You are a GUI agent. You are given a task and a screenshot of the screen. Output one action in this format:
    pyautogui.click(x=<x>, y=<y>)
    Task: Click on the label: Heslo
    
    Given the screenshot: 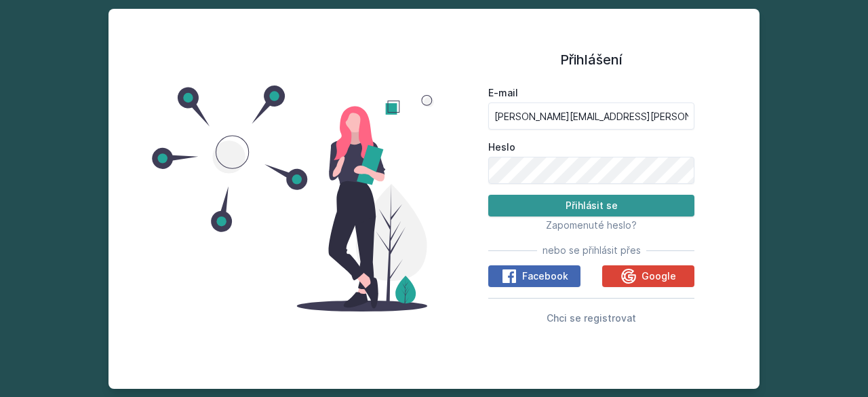 What is the action you would take?
    pyautogui.click(x=592, y=147)
    